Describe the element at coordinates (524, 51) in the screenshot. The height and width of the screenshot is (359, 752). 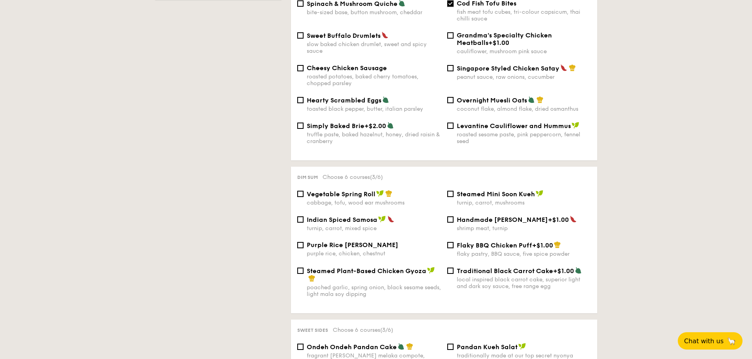
I see `div: cauliflower, mushroom pink sauce` at that location.